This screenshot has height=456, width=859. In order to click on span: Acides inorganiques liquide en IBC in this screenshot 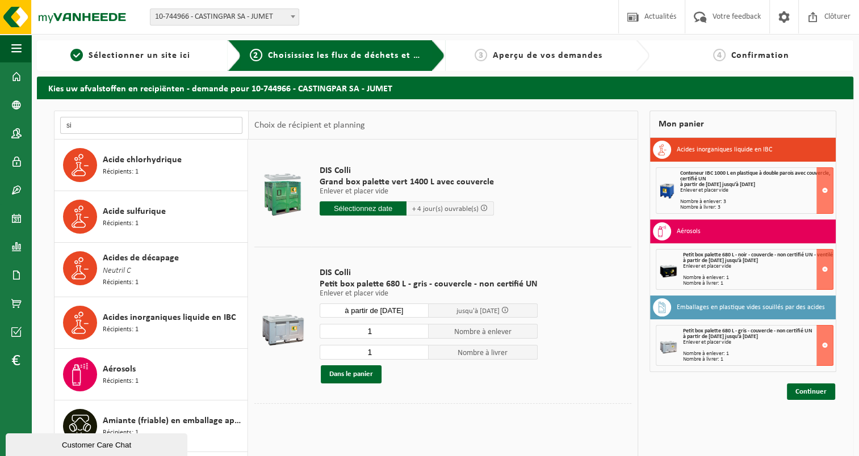, I will do `click(169, 318)`.